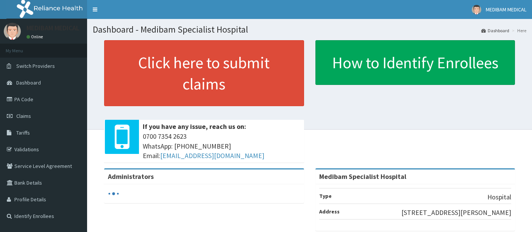  I want to click on span: Claims, so click(23, 116).